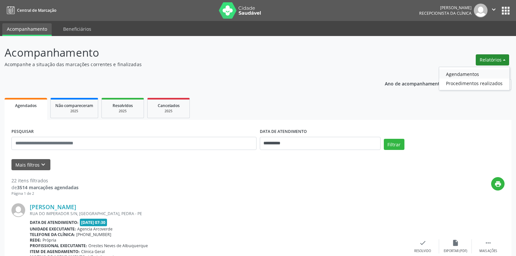  Describe the element at coordinates (45, 193) in the screenshot. I see `div: Página 1 de 2` at that location.